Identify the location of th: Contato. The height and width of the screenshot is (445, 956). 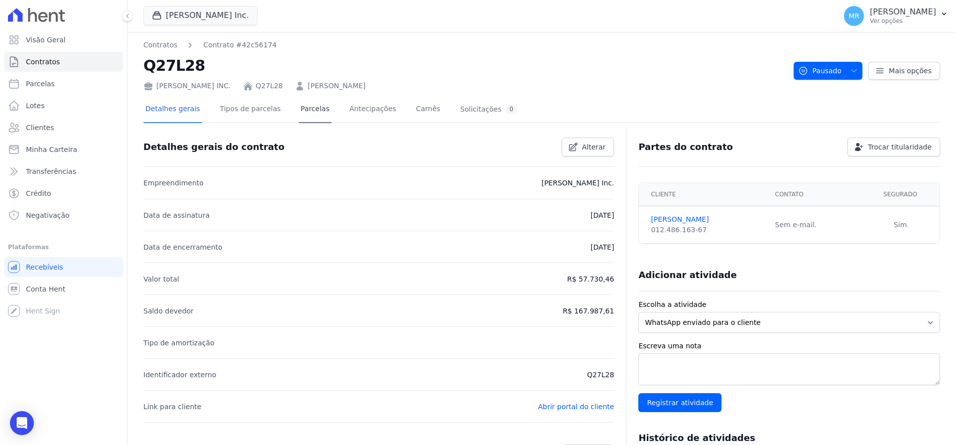
(815, 194).